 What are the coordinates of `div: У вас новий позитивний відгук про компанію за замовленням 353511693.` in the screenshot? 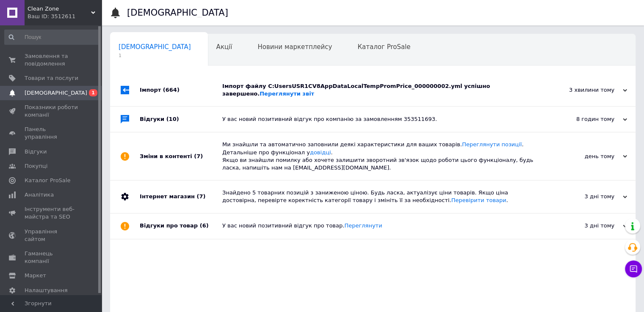 It's located at (382, 119).